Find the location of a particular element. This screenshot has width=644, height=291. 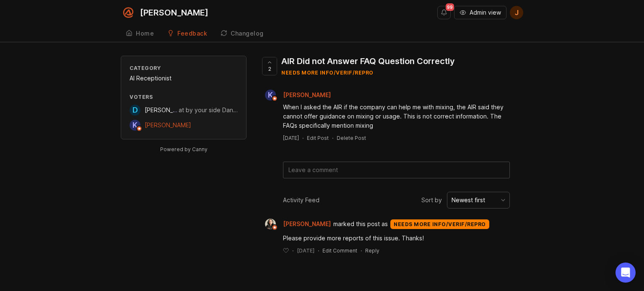

div: Feedback is located at coordinates (192, 34).